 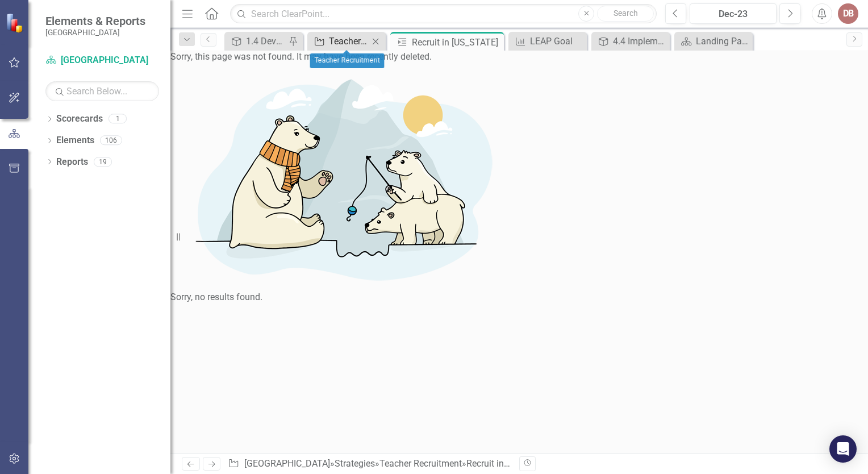 What do you see at coordinates (733, 14) in the screenshot?
I see `button: Dec-23` at bounding box center [733, 14].